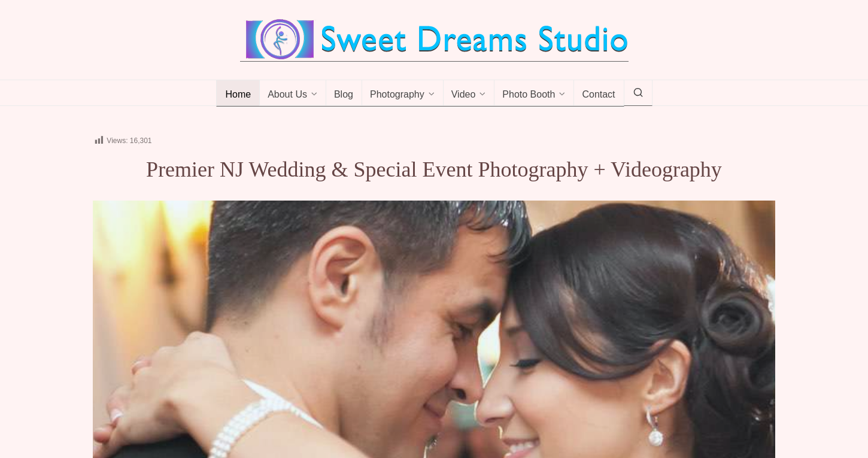 This screenshot has width=868, height=458. Describe the element at coordinates (343, 95) in the screenshot. I see `span: Blog` at that location.